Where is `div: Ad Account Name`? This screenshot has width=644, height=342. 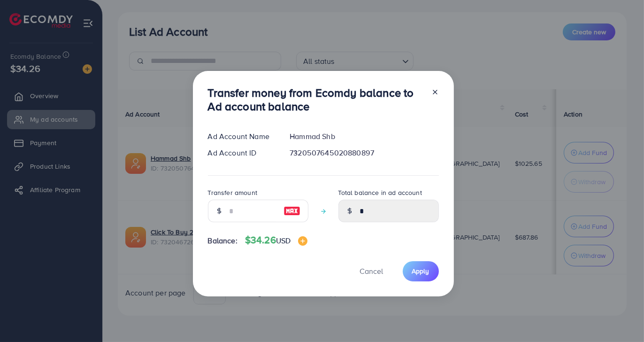 div: Ad Account Name is located at coordinates (241, 136).